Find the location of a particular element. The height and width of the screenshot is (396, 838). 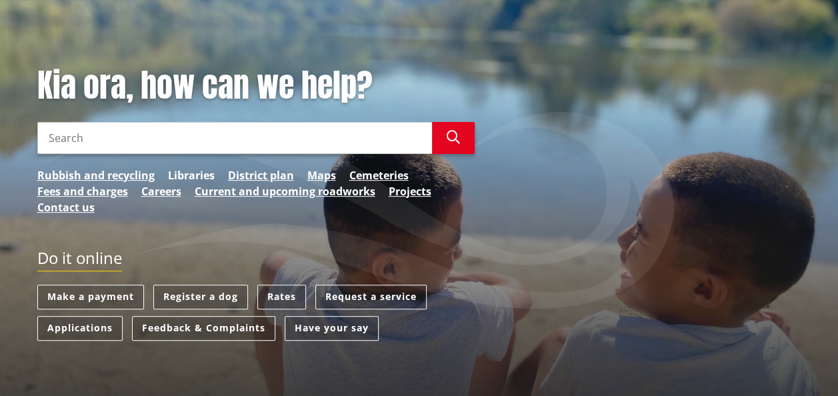

a: Current and upcoming roadworks is located at coordinates (285, 191).